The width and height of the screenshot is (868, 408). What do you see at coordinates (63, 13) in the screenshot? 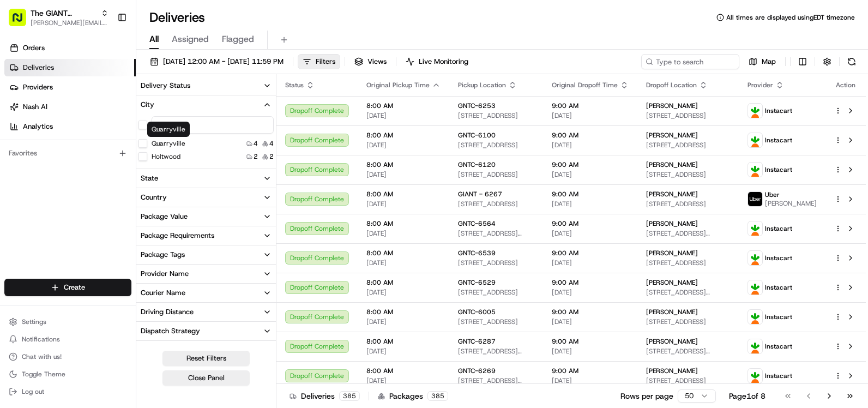
I see `span: The GIANT Company` at bounding box center [63, 13].